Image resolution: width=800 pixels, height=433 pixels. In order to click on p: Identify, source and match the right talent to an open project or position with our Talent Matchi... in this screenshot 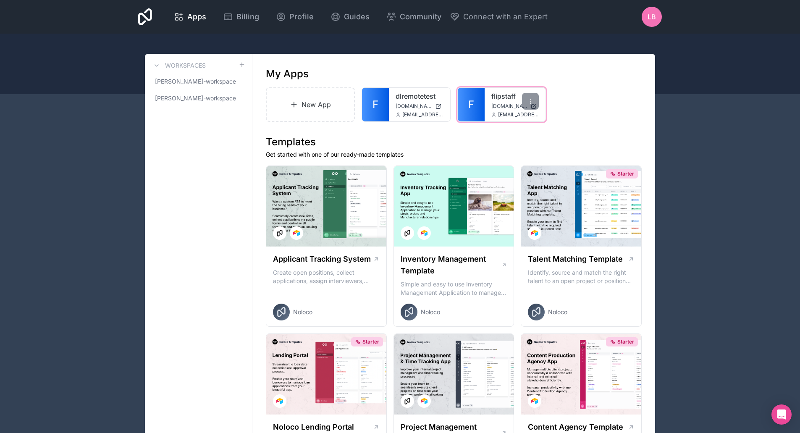, I will do `click(581, 277)`.